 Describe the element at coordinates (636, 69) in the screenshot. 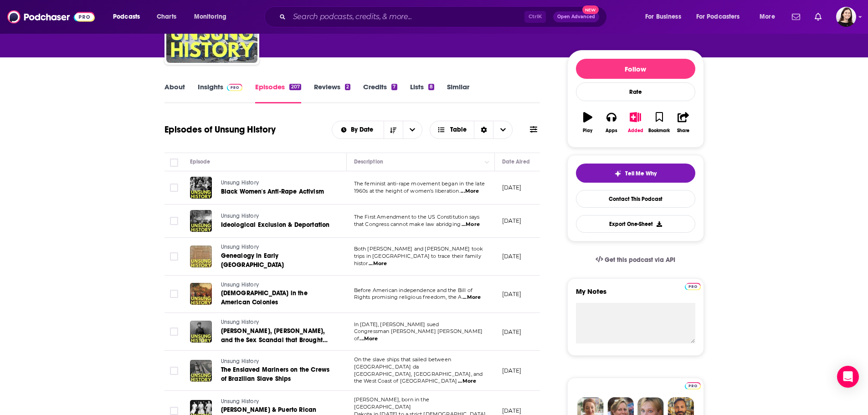

I see `button: Follow` at that location.